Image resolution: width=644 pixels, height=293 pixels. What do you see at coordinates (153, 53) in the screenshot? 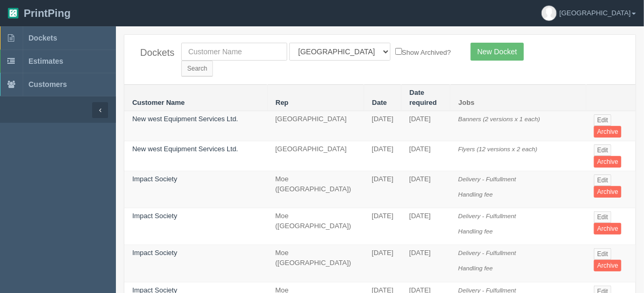
I see `h4: Dockets` at bounding box center [153, 53].